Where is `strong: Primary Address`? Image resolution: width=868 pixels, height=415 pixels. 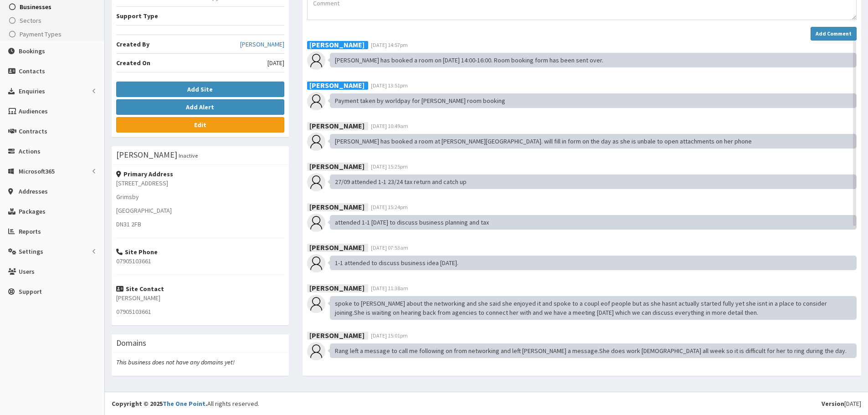
strong: Primary Address is located at coordinates (145, 174).